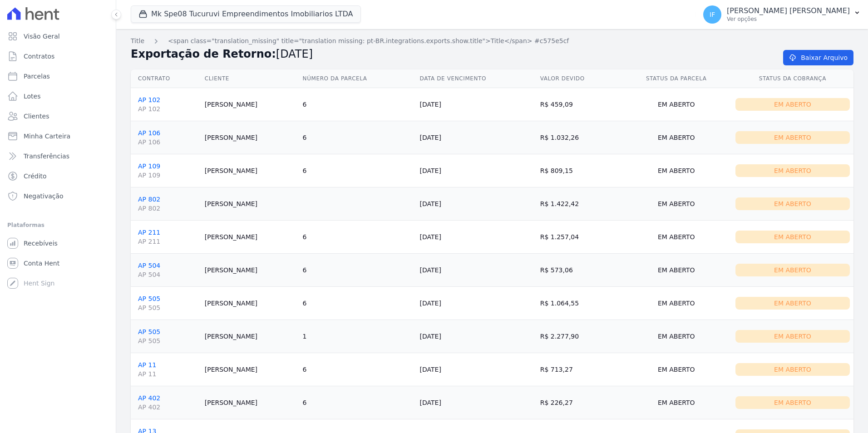  Describe the element at coordinates (35, 176) in the screenshot. I see `span: Crédito` at that location.